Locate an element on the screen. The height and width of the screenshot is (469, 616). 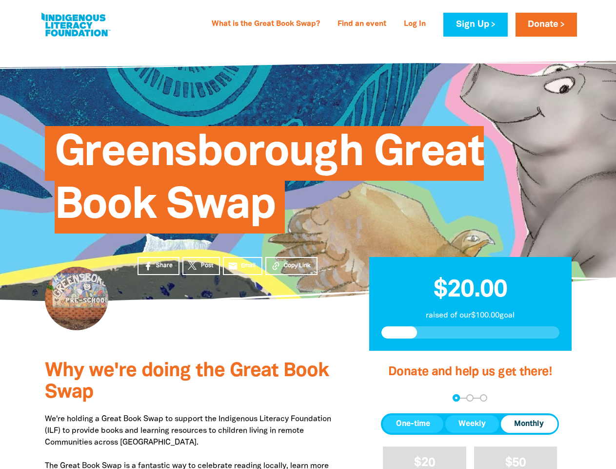
a: Share is located at coordinates (159, 266).